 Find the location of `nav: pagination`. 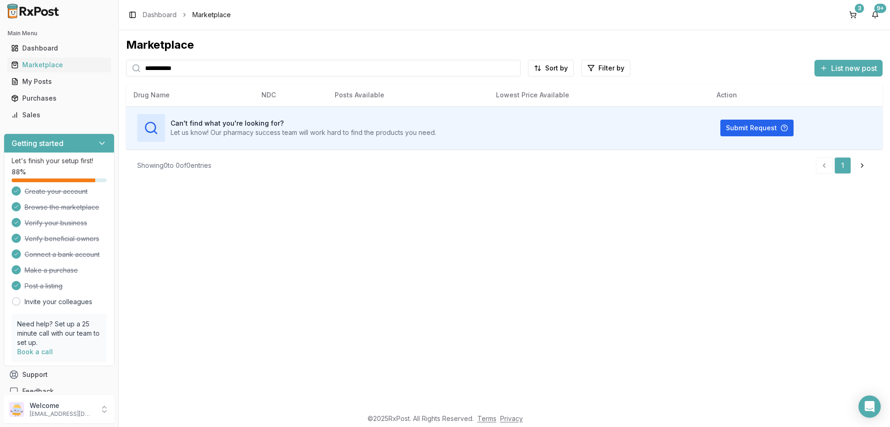

nav: pagination is located at coordinates (843, 165).